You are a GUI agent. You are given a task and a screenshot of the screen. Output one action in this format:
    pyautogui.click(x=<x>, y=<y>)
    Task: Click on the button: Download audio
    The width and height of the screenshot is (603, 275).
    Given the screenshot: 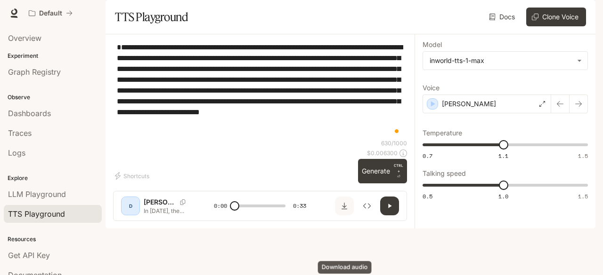 What is the action you would take?
    pyautogui.click(x=344, y=206)
    